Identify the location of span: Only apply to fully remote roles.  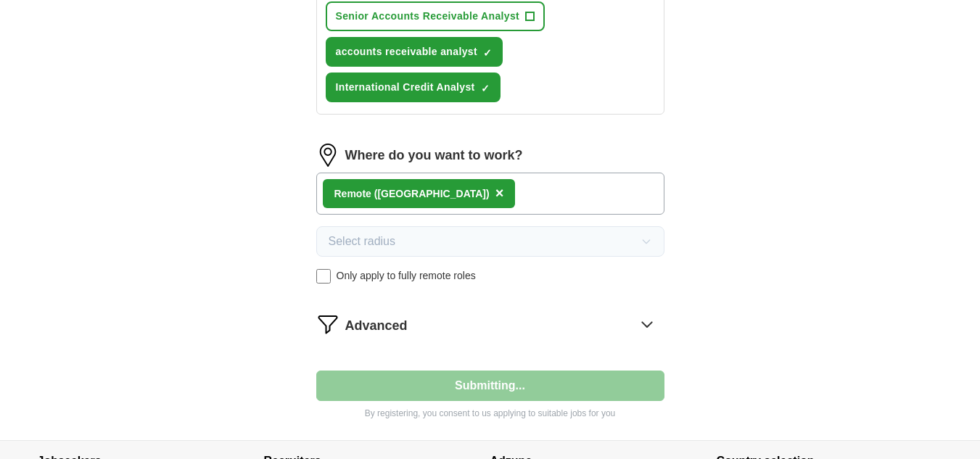
(406, 276).